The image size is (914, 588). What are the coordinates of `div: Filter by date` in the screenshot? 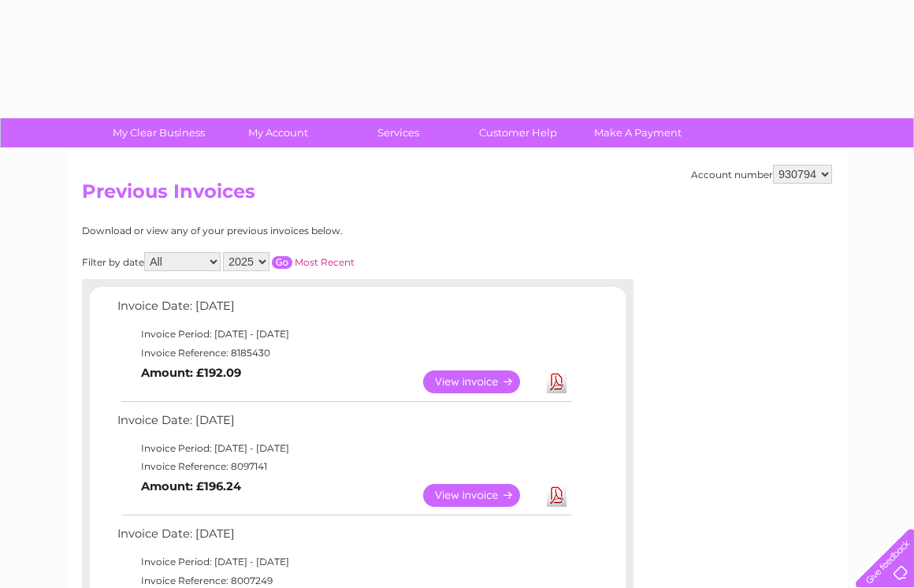 It's located at (289, 261).